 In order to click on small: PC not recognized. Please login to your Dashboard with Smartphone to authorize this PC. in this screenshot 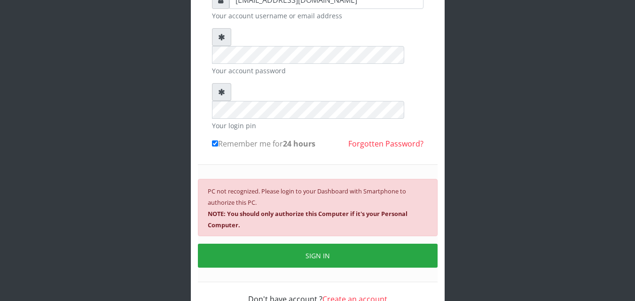, I will do `click(307, 208)`.